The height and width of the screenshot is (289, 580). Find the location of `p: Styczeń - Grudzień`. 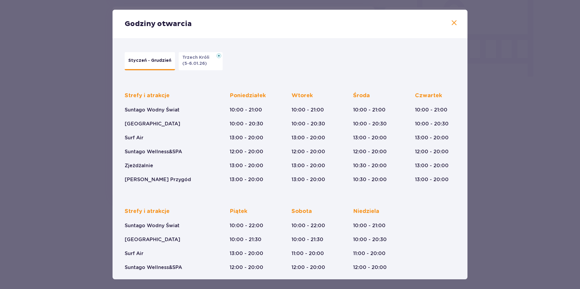

p: Styczeń - Grudzień is located at coordinates (150, 61).